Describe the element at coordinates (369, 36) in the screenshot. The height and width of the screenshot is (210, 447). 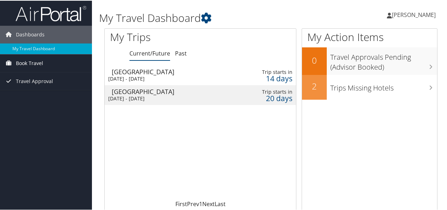
I see `h1: My Action Items` at that location.